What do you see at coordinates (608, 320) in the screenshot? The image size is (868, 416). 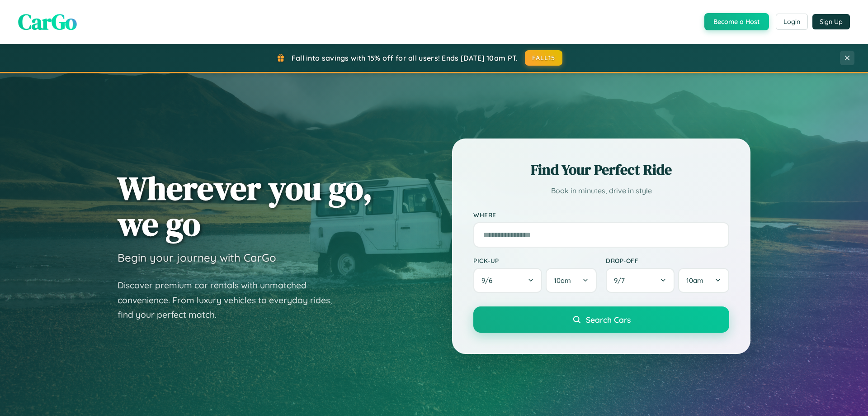 I see `span: Search Cars` at bounding box center [608, 320].